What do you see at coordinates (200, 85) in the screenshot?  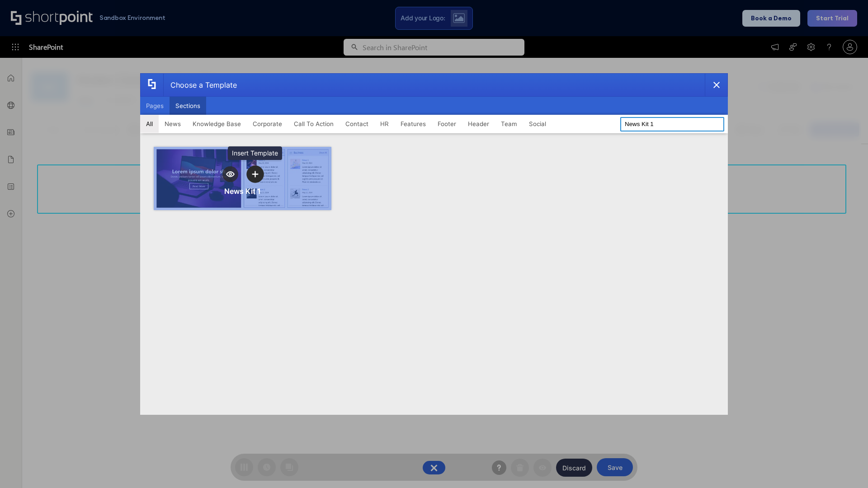 I see `div: Choose a Template` at bounding box center [200, 85].